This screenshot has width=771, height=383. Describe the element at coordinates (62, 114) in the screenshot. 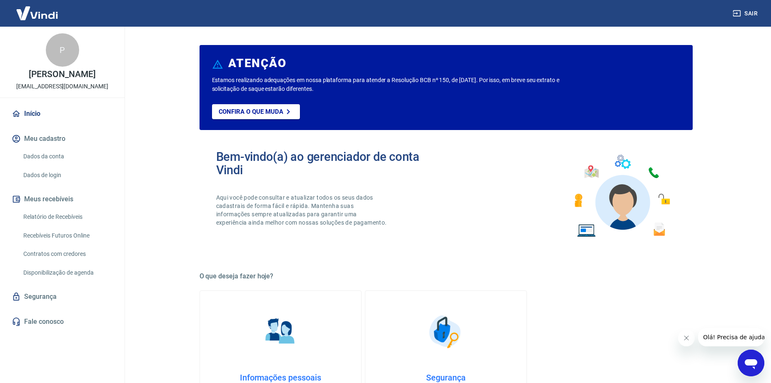

I see `a: Início` at that location.